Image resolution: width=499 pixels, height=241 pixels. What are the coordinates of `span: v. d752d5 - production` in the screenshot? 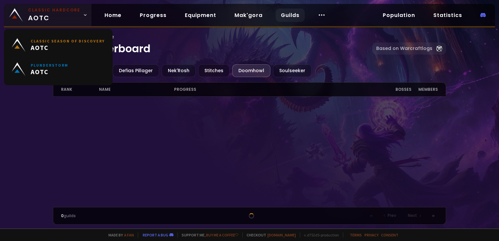 It's located at (320, 235).